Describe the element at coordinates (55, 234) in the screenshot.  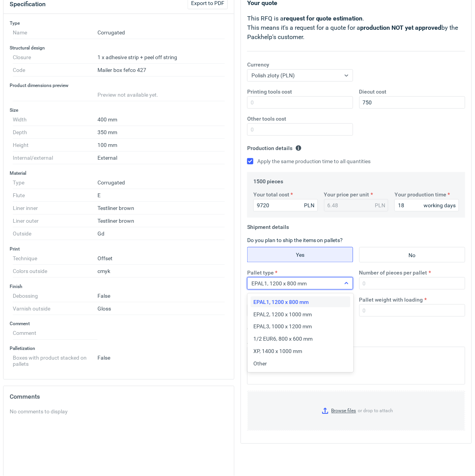
I see `dt: Outside` at that location.